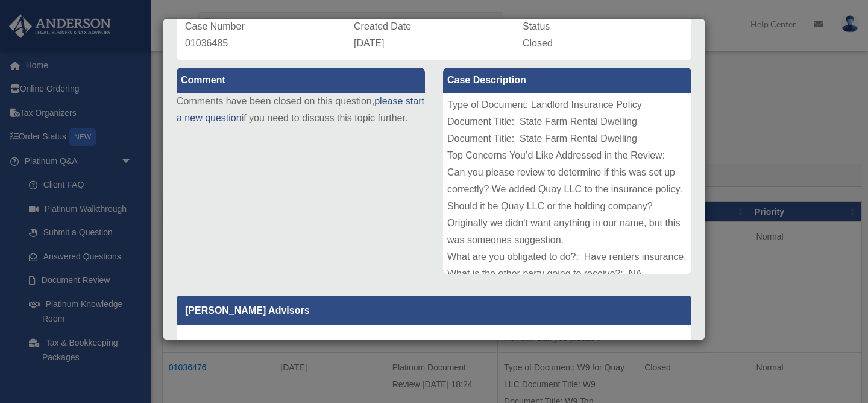 Image resolution: width=868 pixels, height=403 pixels. What do you see at coordinates (567, 184) in the screenshot?
I see `div: Type of Document: Landlord Insurance Policy Document Title: State Farm Rental Dwelling Document T...` at bounding box center [567, 184].